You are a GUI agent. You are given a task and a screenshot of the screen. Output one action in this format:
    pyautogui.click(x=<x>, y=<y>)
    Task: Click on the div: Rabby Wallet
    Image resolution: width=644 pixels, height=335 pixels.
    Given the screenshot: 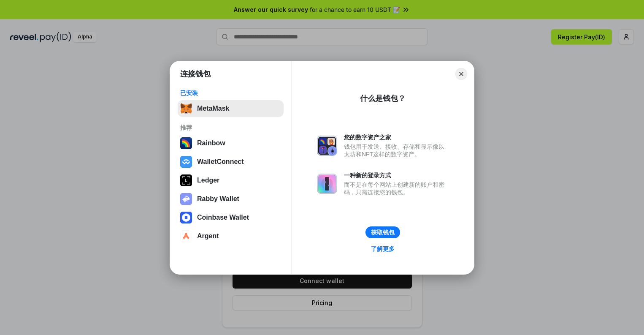 What is the action you would take?
    pyautogui.click(x=218, y=198)
    